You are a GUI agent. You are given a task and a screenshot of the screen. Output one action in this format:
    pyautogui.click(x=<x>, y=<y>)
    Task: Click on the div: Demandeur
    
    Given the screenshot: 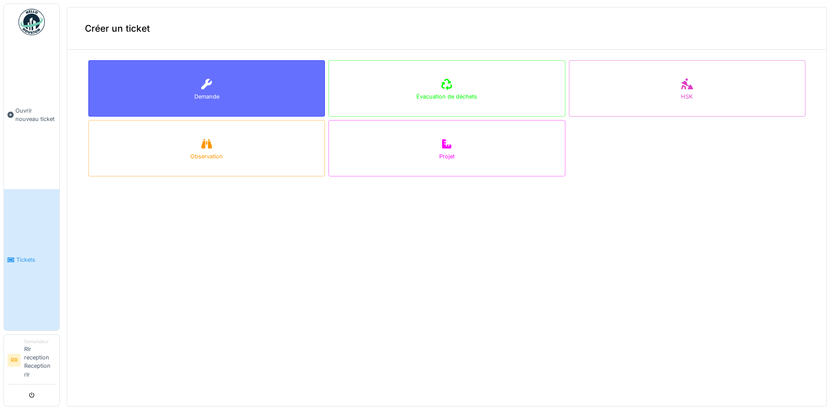 What is the action you would take?
    pyautogui.click(x=40, y=341)
    